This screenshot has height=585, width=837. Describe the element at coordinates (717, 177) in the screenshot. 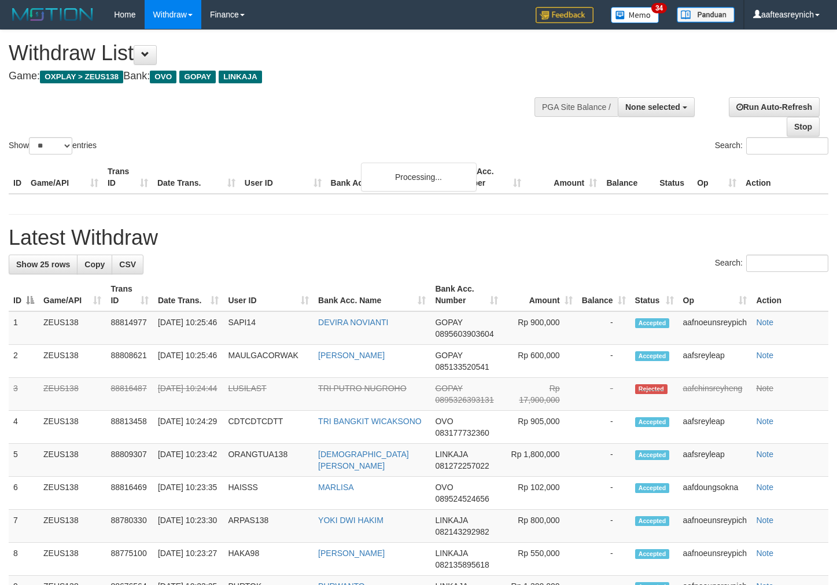

I see `th: Op` at that location.